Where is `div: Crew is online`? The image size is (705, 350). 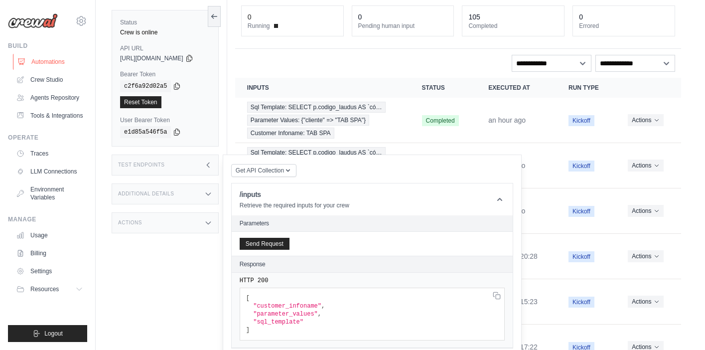
div: Crew is online is located at coordinates (165, 32).